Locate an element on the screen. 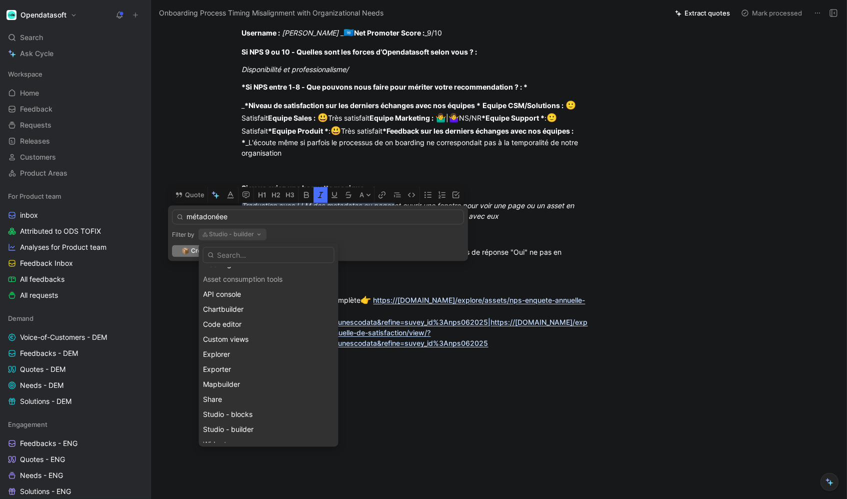  span: Share is located at coordinates (213, 399).